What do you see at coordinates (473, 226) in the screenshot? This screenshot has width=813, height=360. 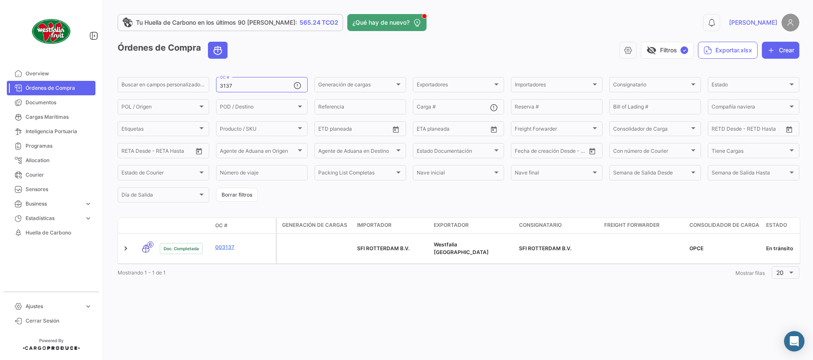 I see `datatable-header-cell: Exportador` at bounding box center [473, 226].